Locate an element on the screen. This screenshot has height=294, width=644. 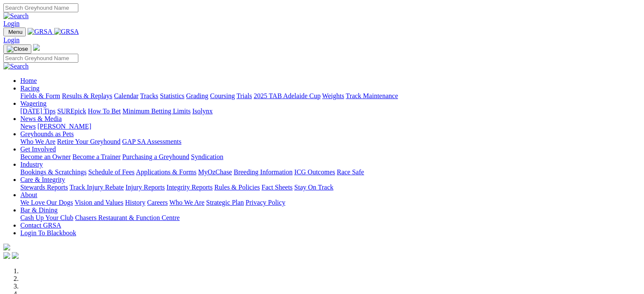
a: Minimum Betting Limits is located at coordinates (156, 111).